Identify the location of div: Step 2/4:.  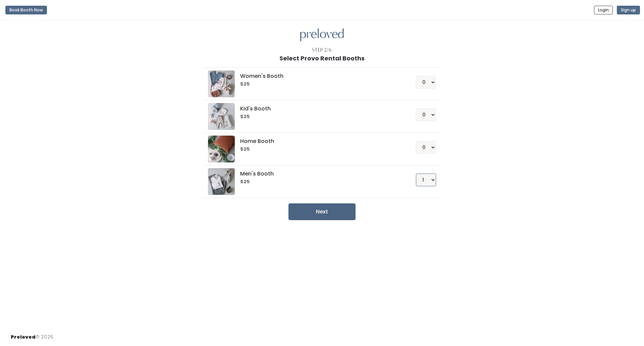
(322, 50).